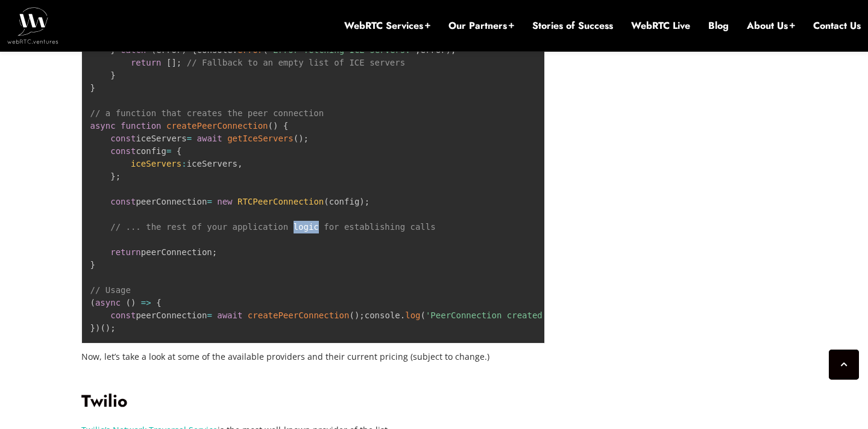  What do you see at coordinates (313, 357) in the screenshot?
I see `p: Now, let’s take a look at some of the available providers and their current pricing (subject to c...` at bounding box center [313, 357].